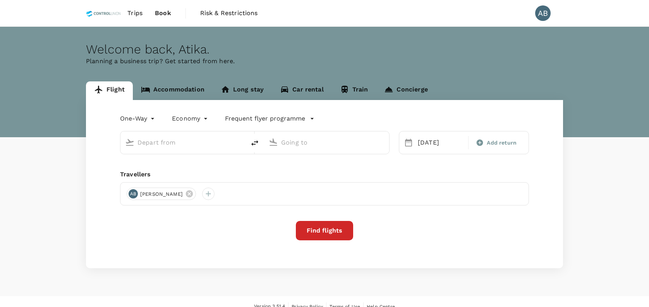 This screenshot has height=307, width=649. I want to click on span: Risk & Restrictions, so click(229, 13).